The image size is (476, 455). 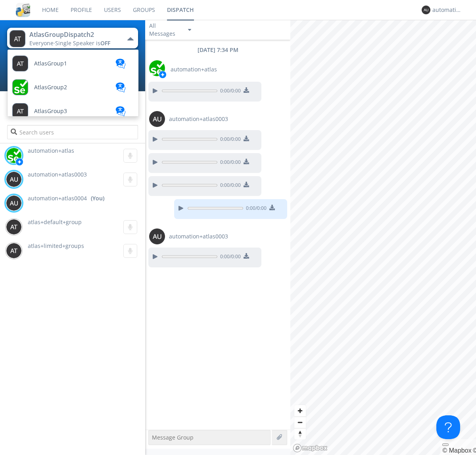 What do you see at coordinates (55, 222) in the screenshot?
I see `span: atlas+default+group` at bounding box center [55, 222].